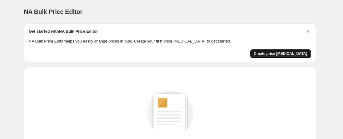  I want to click on span: NA Bulk Price Editor, so click(53, 12).